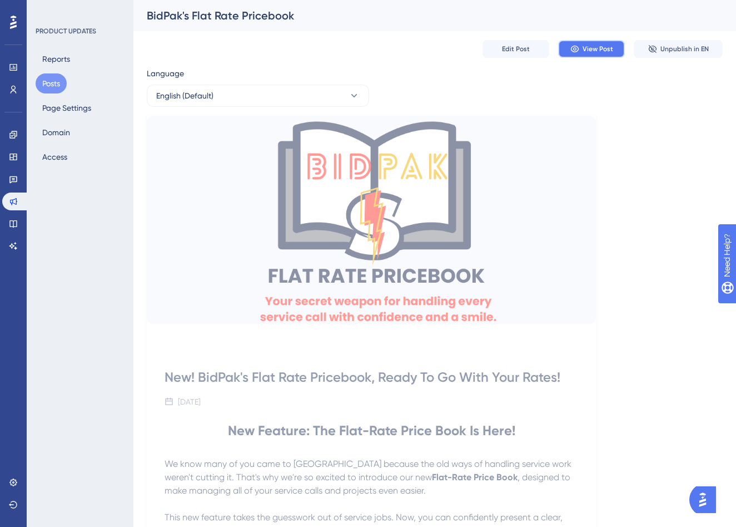 The width and height of the screenshot is (736, 527). What do you see at coordinates (258, 96) in the screenshot?
I see `button: English (Default)` at bounding box center [258, 96].